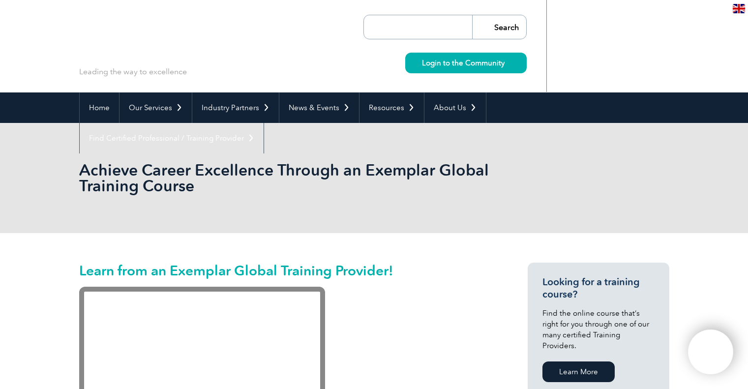 The height and width of the screenshot is (389, 748). I want to click on img: svg+xml;nitro-empty-id=ODc0OjExNg==-1;base64,PHN2ZyB2aWV3Qm94PSIwIDAgNDAwIDQwMCIgd2lkdGg9IjQwMCIg..., so click(711, 352).